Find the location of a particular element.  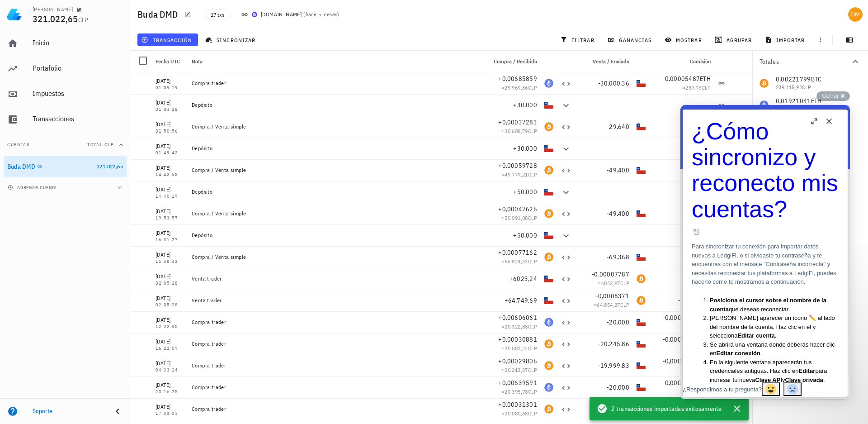

span: Comisión is located at coordinates (700, 61).